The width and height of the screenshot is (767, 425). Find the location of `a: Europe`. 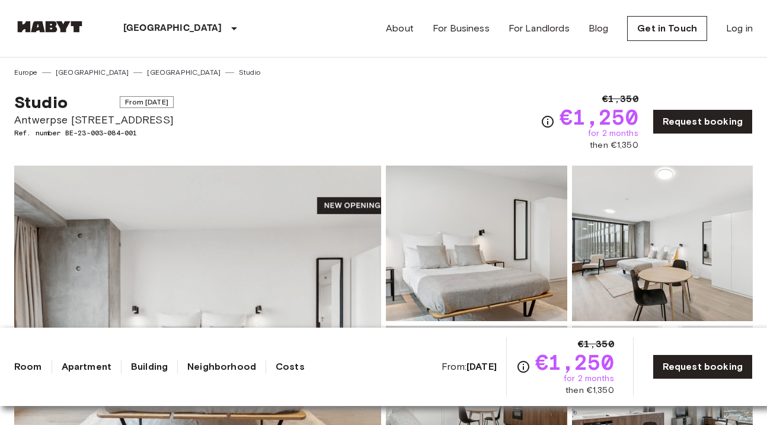

a: Europe is located at coordinates (25, 72).